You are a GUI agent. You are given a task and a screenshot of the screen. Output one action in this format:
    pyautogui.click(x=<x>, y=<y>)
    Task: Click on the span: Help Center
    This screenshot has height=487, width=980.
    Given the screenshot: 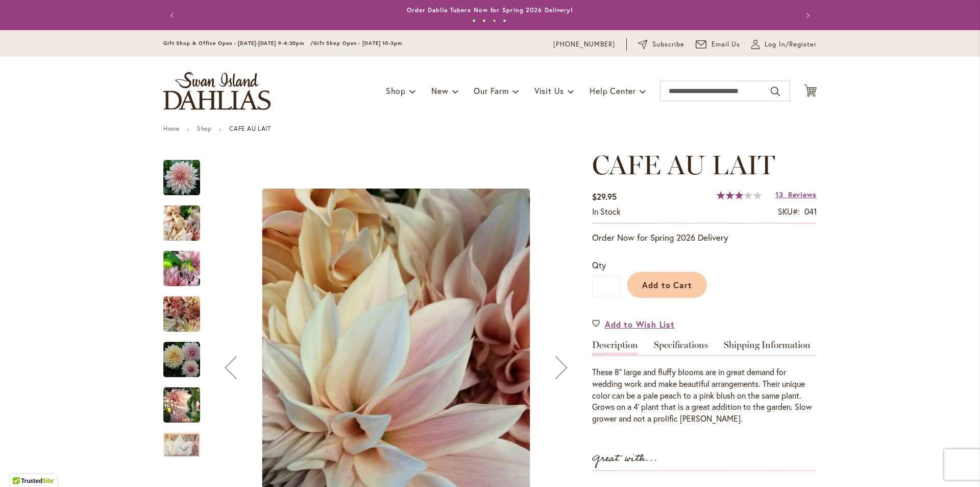 What is the action you would take?
    pyautogui.click(x=612, y=90)
    